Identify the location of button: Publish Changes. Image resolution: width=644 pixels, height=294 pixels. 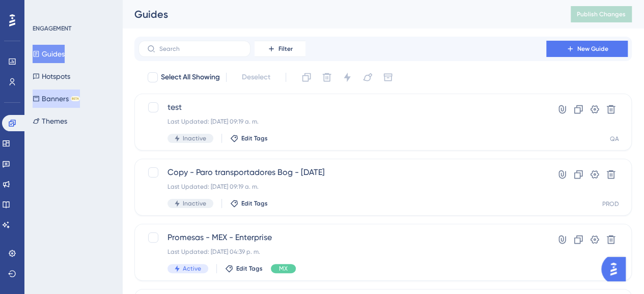
(602, 14).